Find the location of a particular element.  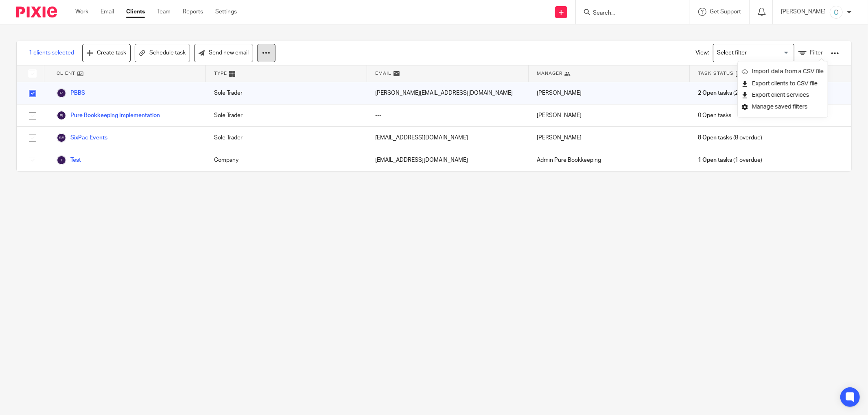

span: 8 Open tasks is located at coordinates (715, 138).